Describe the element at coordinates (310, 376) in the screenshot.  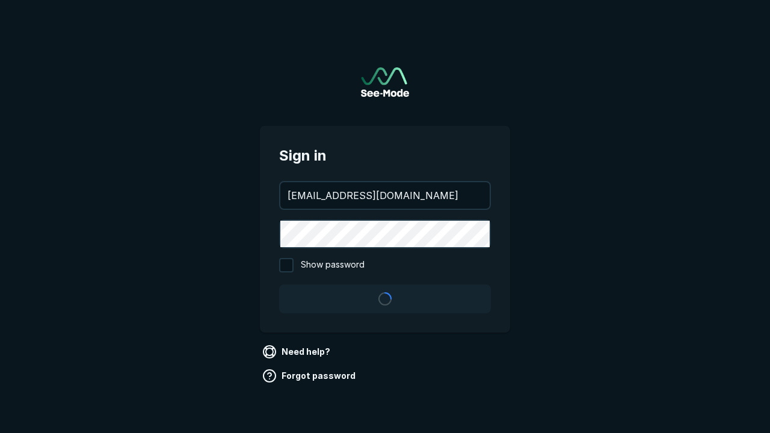
I see `a: Forgot password` at that location.